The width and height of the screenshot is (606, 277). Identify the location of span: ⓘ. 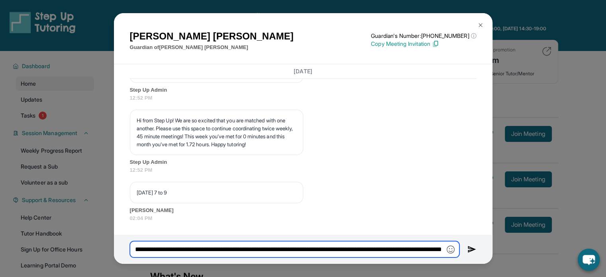
(473, 36).